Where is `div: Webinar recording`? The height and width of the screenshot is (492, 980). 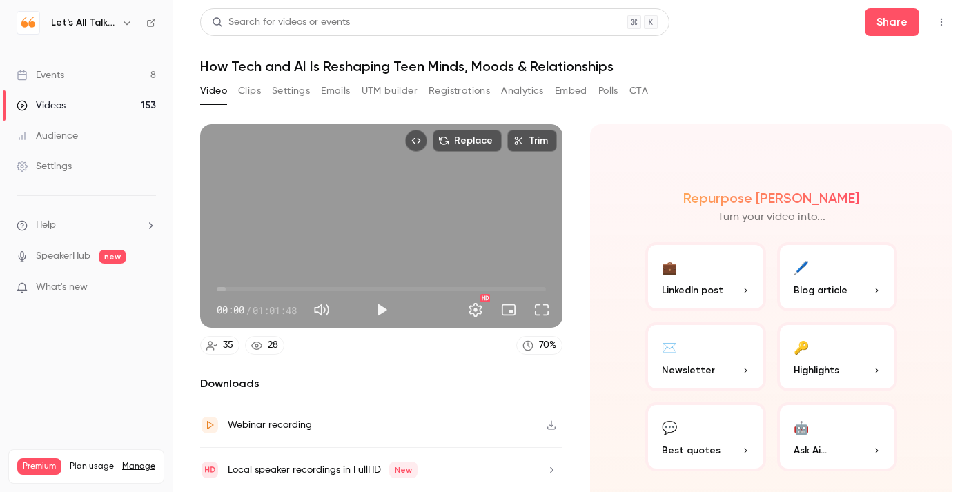
div: Webinar recording is located at coordinates (270, 425).